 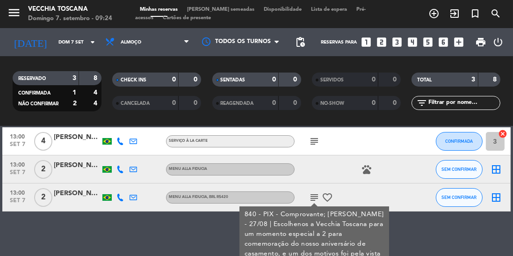 What do you see at coordinates (454, 14) in the screenshot?
I see `i: exit_to_app` at bounding box center [454, 14].